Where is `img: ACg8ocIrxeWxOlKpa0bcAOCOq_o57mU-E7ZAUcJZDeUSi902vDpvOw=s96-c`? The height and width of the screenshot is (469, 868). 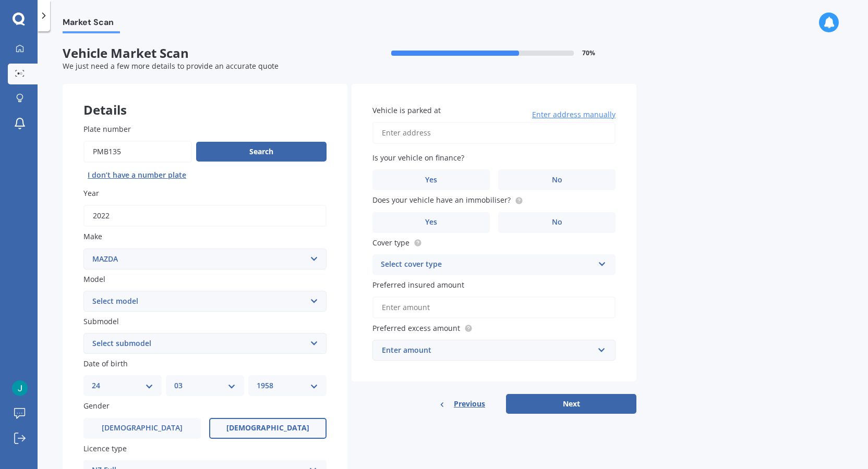 img: ACg8ocIrxeWxOlKpa0bcAOCOq_o57mU-E7ZAUcJZDeUSi902vDpvOw=s96-c is located at coordinates (20, 388).